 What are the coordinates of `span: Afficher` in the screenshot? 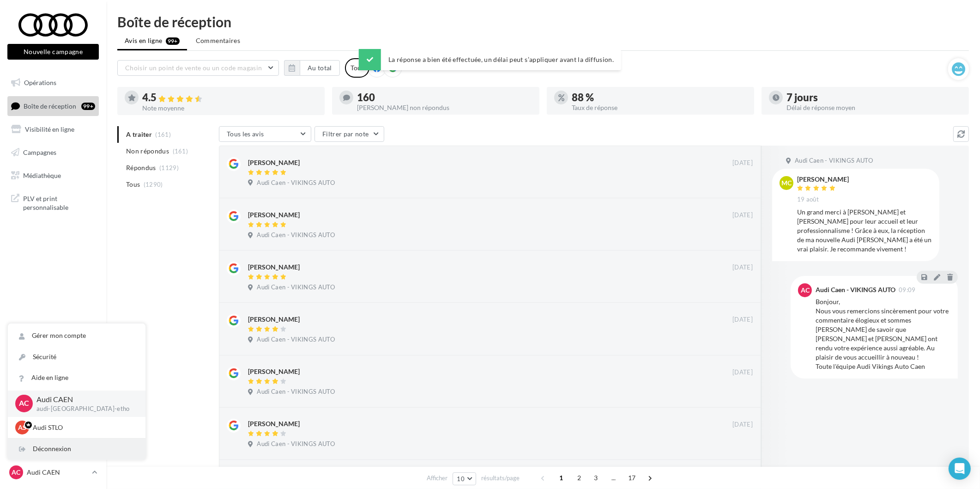 It's located at (437, 478).